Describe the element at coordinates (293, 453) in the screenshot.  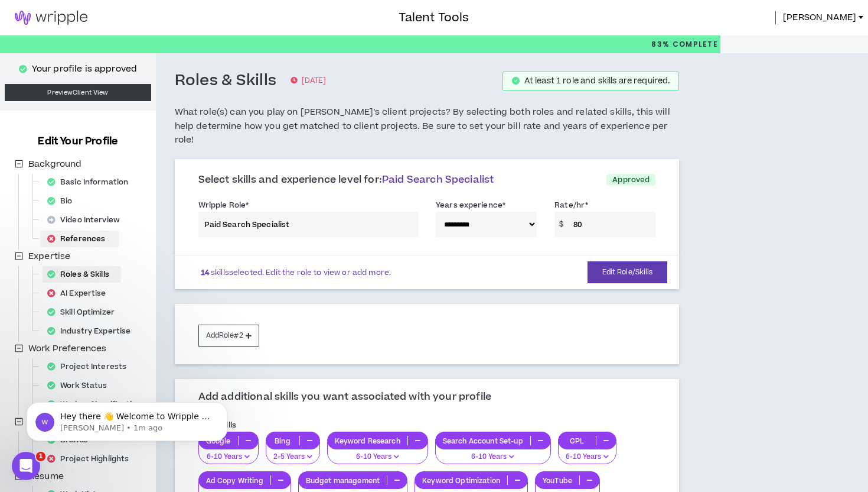
I see `button: 2-5 Years` at that location.